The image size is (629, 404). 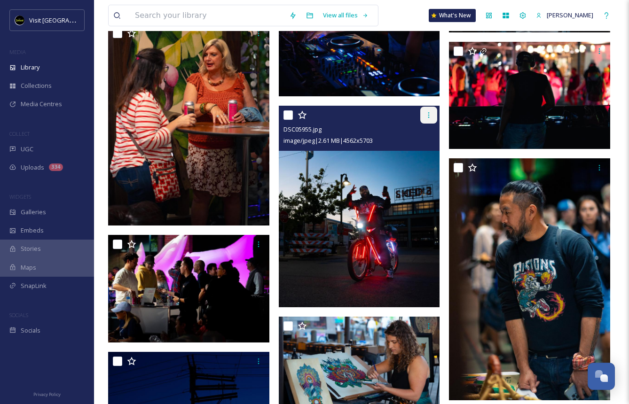 I want to click on span: SnapLink, so click(x=33, y=286).